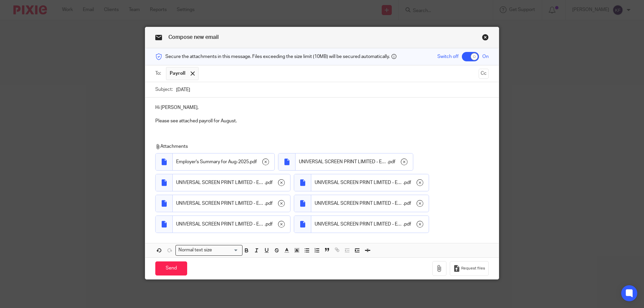 Image resolution: width=644 pixels, height=308 pixels. What do you see at coordinates (164, 90) in the screenshot?
I see `label: Subject:` at bounding box center [164, 90].